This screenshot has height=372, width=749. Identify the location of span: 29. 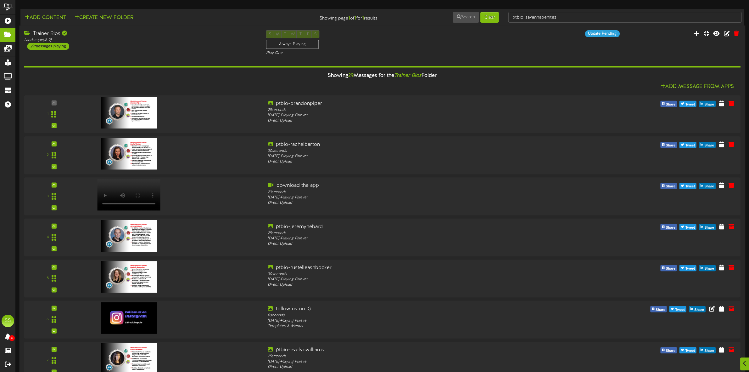
(351, 76).